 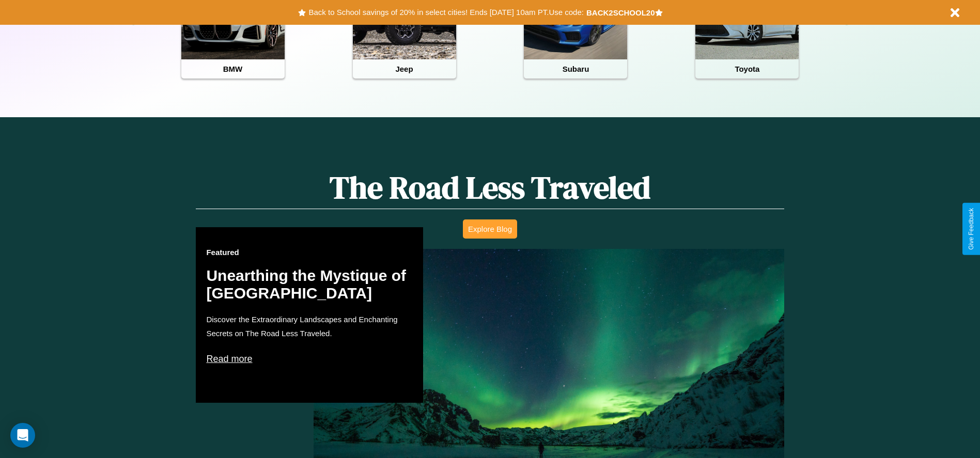 I want to click on div: Open Intercom Messenger, so click(x=23, y=435).